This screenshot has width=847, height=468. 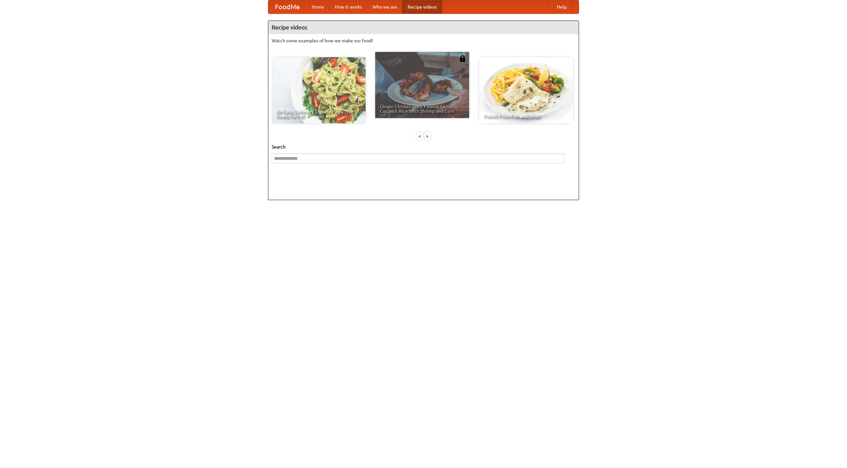 I want to click on a: FoodMe, so click(x=287, y=7).